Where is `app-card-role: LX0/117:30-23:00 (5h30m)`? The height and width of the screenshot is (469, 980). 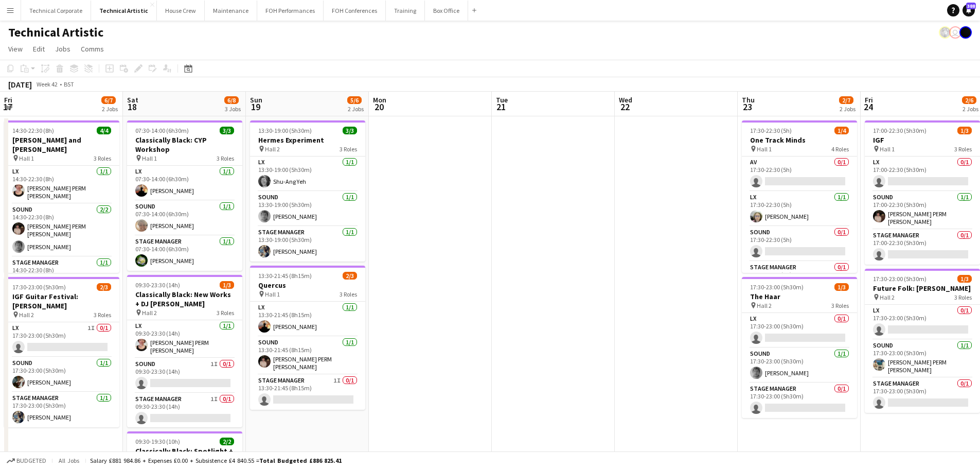 app-card-role: LX0/117:30-23:00 (5h30m) is located at coordinates (800, 331).